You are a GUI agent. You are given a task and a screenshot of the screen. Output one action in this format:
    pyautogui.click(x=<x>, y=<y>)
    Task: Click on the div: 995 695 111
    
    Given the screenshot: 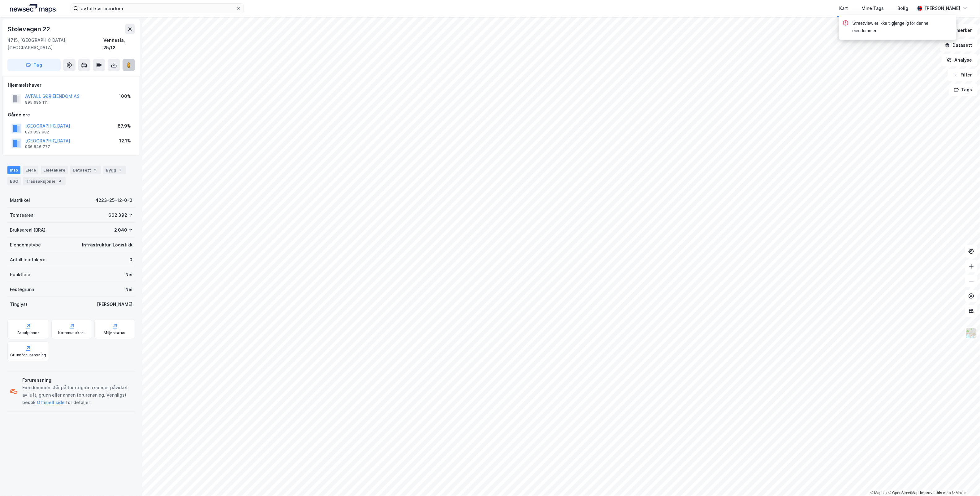 What is the action you would take?
    pyautogui.click(x=37, y=102)
    